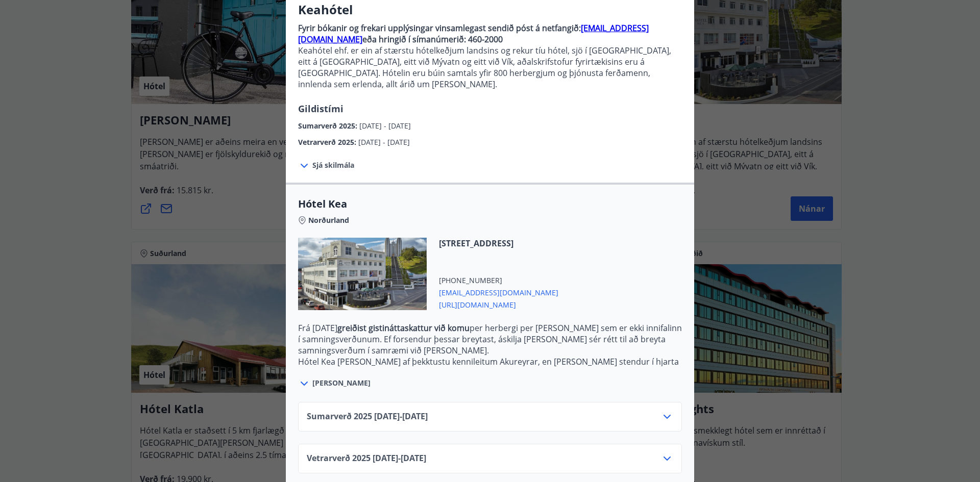  Describe the element at coordinates (432, 39) in the screenshot. I see `strong: eða hringið í símanúmerið: 460-2000` at that location.